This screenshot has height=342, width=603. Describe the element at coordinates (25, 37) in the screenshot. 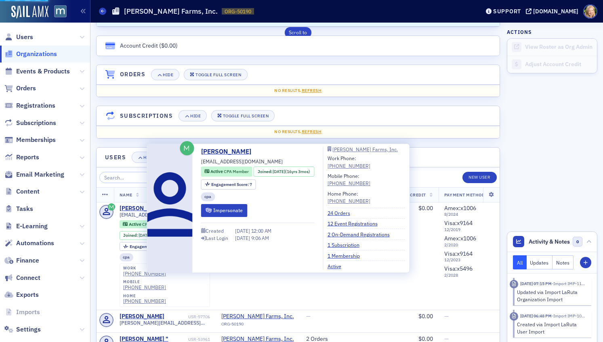

I see `span: Users` at that location.